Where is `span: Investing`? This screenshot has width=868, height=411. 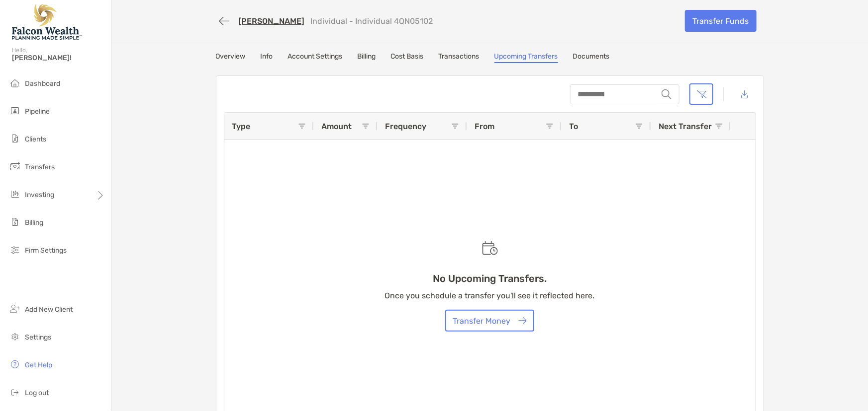
span: Investing is located at coordinates (39, 194).